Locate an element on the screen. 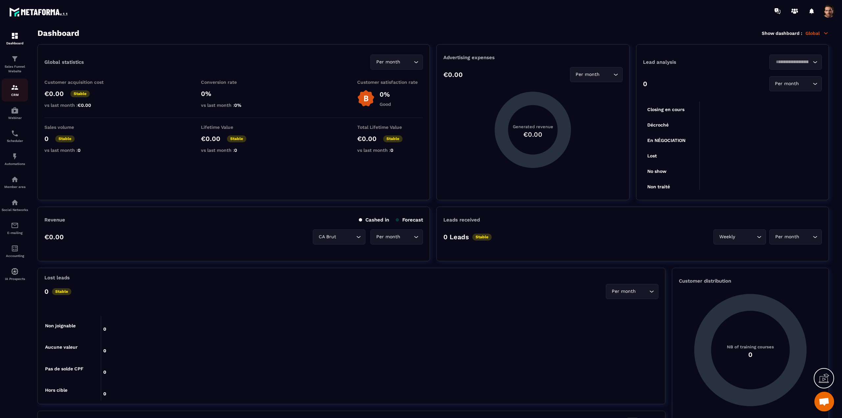 This screenshot has width=842, height=418. p: Leads received is located at coordinates (461, 220).